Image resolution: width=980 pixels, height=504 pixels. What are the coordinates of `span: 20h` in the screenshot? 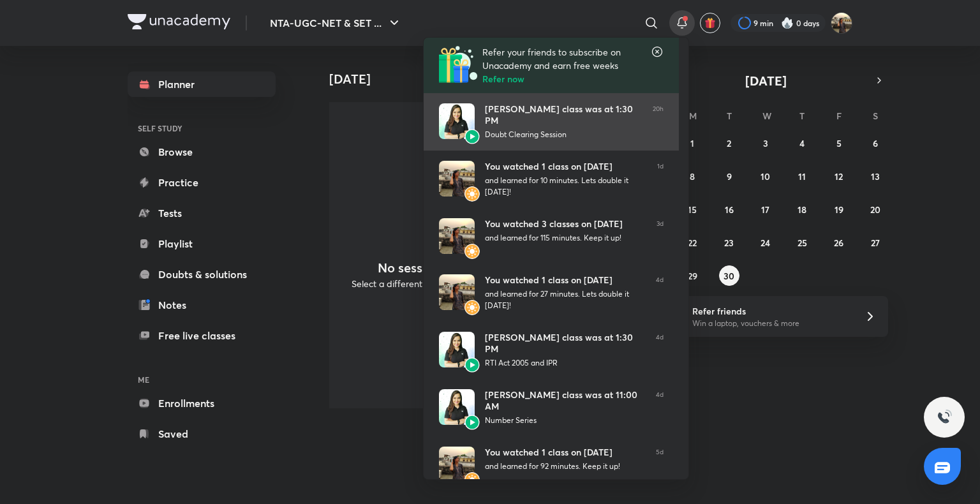 It's located at (658, 122).